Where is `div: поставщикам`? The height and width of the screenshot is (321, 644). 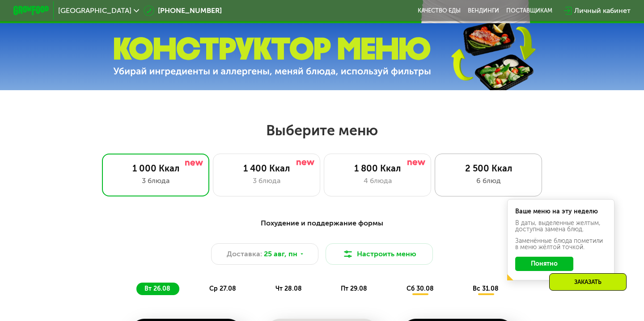 div: поставщикам is located at coordinates (529, 11).